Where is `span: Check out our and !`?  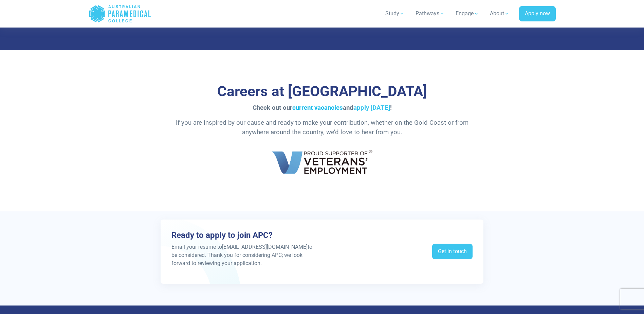 span: Check out our and ! is located at coordinates (322, 108).